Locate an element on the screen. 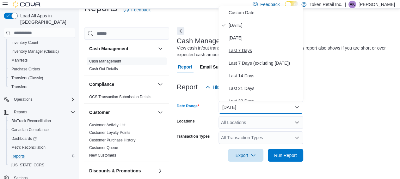  button: Transfers (Classic) is located at coordinates (42, 78).